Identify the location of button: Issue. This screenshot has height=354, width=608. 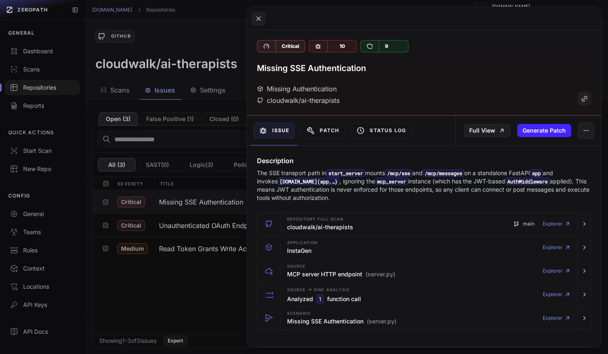
(274, 131).